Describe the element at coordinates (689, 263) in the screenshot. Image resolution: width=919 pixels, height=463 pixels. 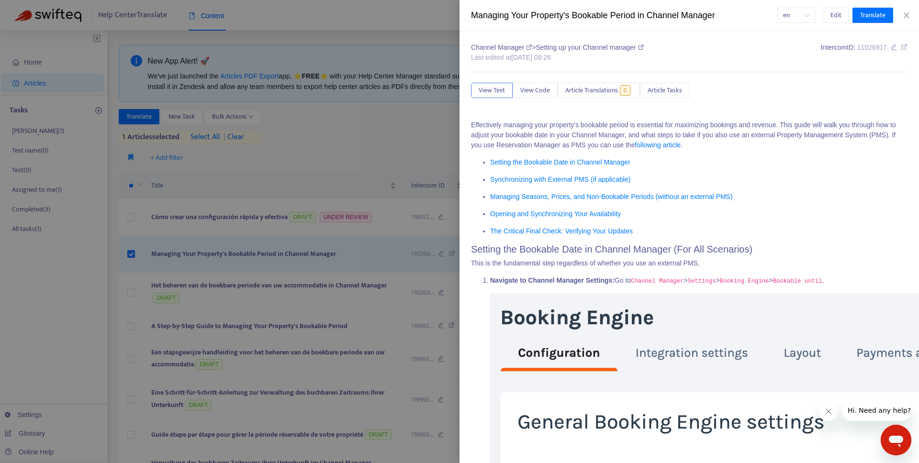
I see `p: This is the fundamental step regardless of whether you use an external PMS.` at that location.